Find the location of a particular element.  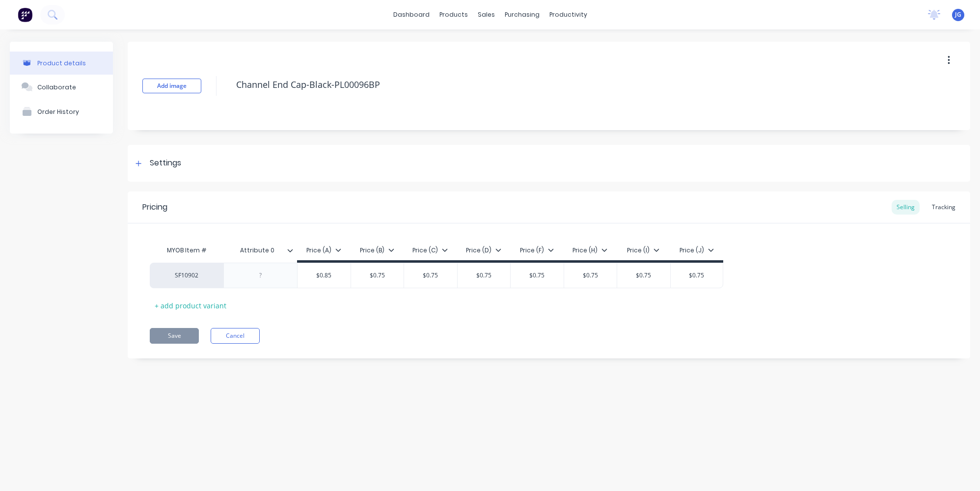

div: + add product variant is located at coordinates (190, 305).